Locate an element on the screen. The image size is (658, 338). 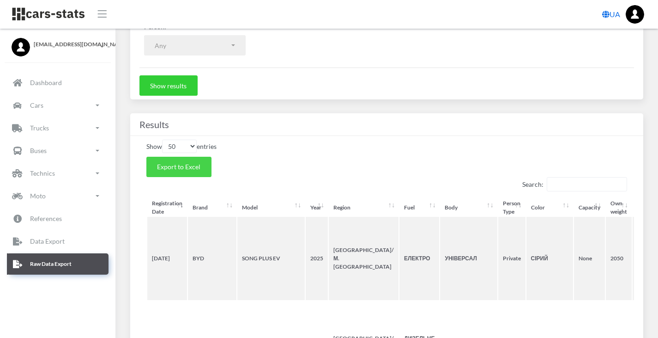
button: Show results is located at coordinates (169, 85).